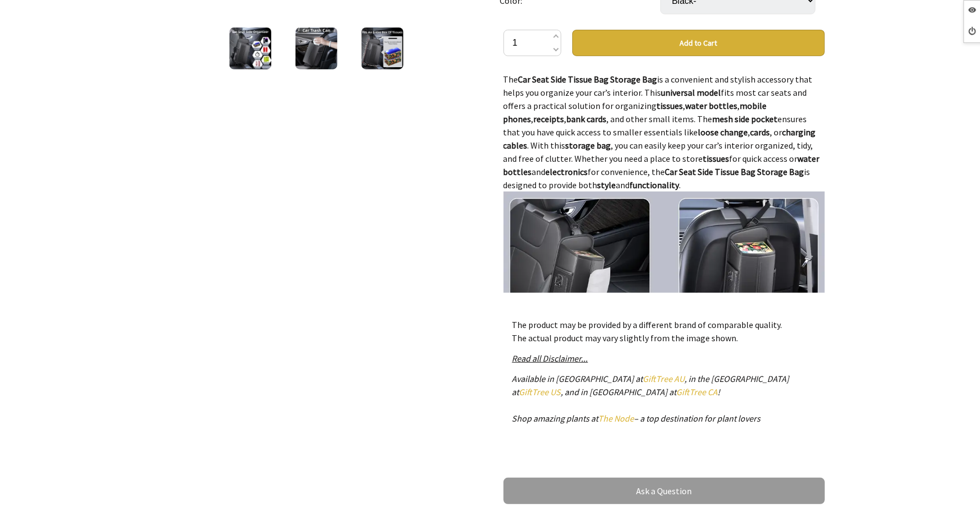  I want to click on a: GiftTree CA, so click(697, 392).